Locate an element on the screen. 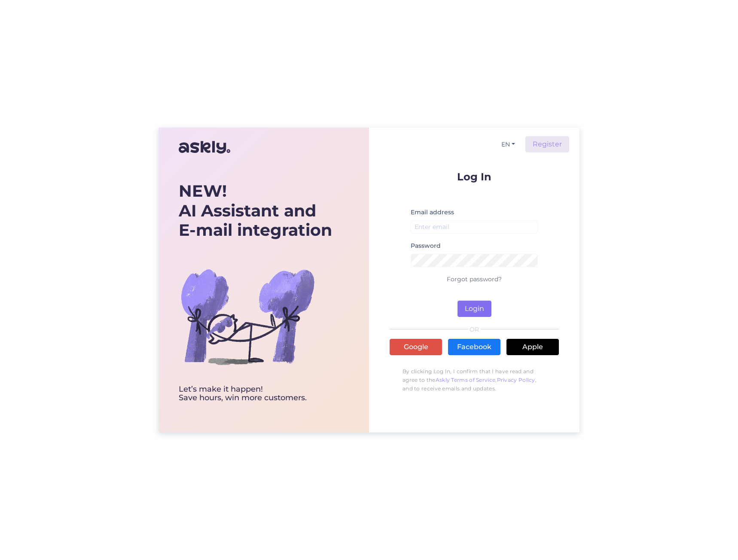 Image resolution: width=738 pixels, height=560 pixels. a: Google is located at coordinates (416, 346).